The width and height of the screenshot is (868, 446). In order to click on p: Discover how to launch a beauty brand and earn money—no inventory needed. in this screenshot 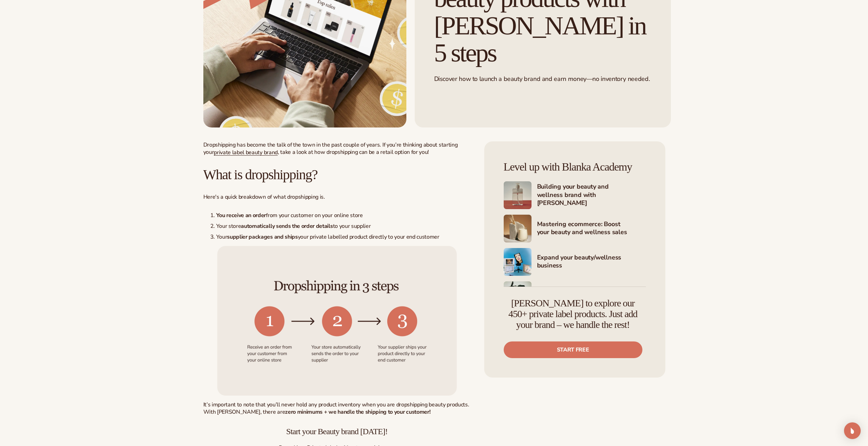, I will do `click(543, 79)`.